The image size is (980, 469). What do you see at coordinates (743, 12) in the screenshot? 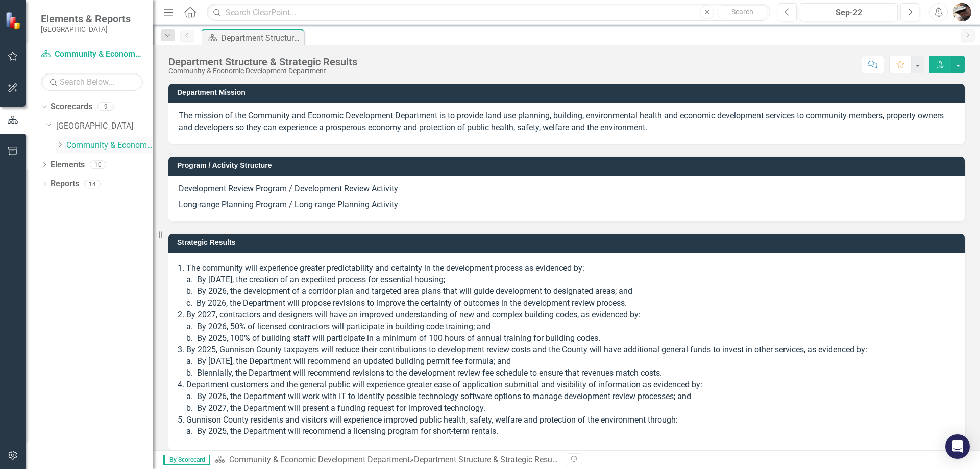
I see `button: Search` at bounding box center [743, 12].